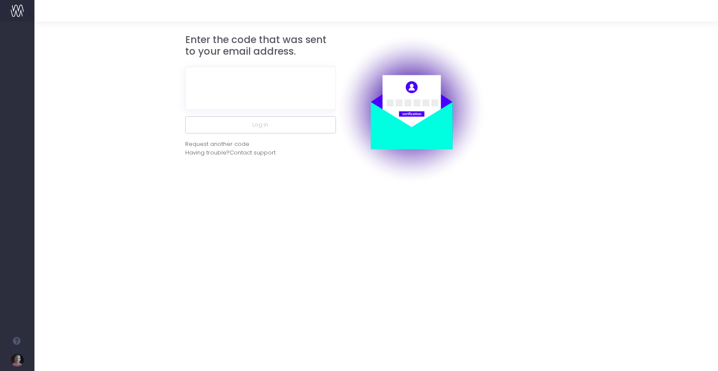 This screenshot has width=718, height=371. Describe the element at coordinates (252, 153) in the screenshot. I see `span: Contact support` at that location.